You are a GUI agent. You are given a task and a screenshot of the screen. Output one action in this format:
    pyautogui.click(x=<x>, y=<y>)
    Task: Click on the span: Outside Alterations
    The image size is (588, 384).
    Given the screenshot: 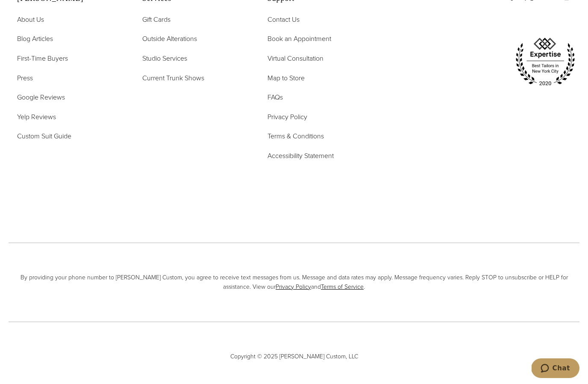 What is the action you would take?
    pyautogui.click(x=169, y=38)
    